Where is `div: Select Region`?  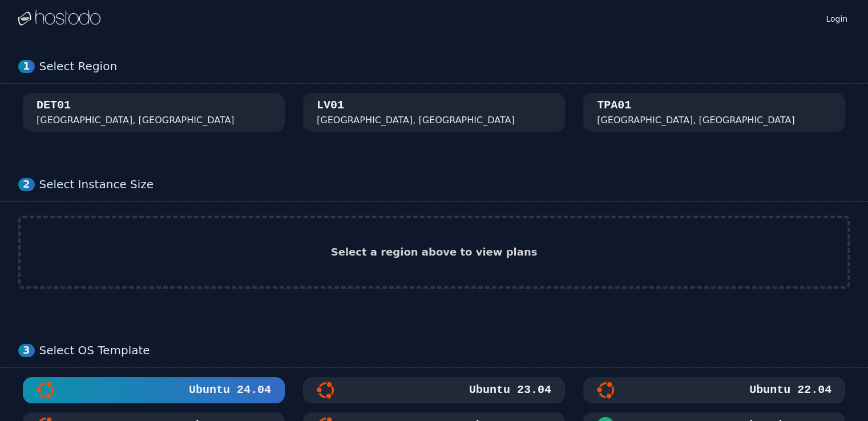 div: Select Region is located at coordinates (445, 66).